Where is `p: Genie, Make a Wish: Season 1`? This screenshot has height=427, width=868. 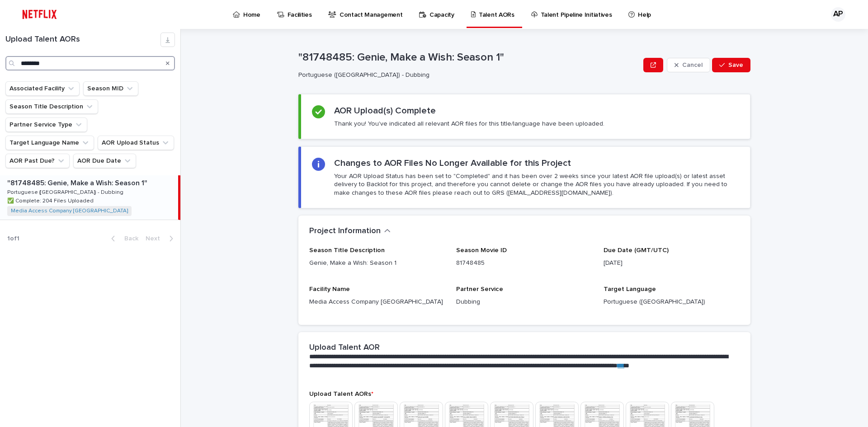
p: Genie, Make a Wish: Season 1 is located at coordinates (377, 263).